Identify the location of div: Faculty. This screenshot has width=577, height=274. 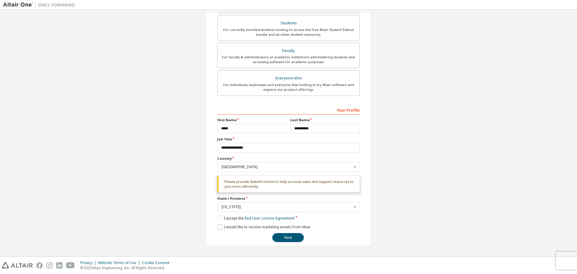
(288, 51).